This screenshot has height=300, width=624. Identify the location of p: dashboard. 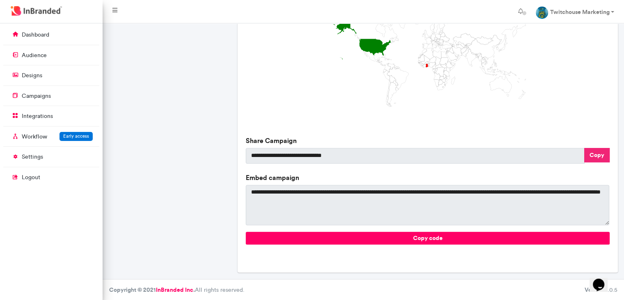
(35, 35).